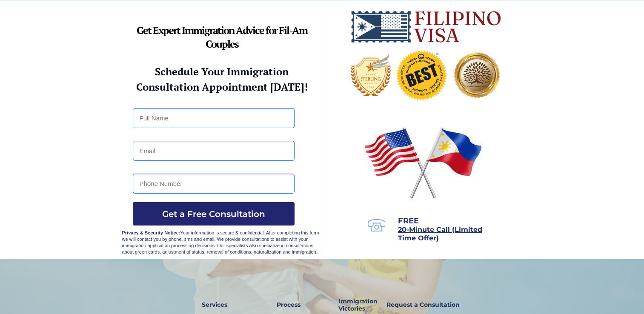 The height and width of the screenshot is (314, 644). Describe the element at coordinates (214, 183) in the screenshot. I see `input: Phone Number` at that location.